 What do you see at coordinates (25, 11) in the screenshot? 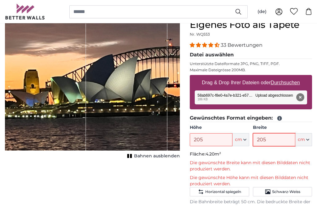
I see `img: Betterwalls` at bounding box center [25, 11].